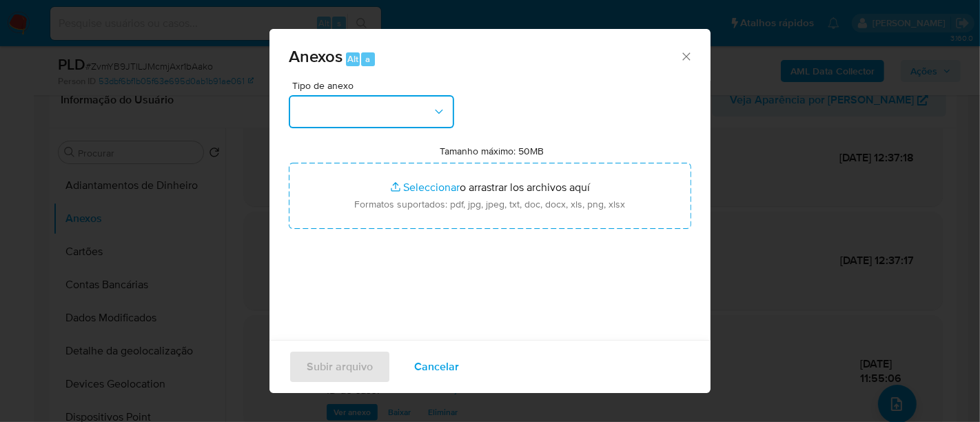 The height and width of the screenshot is (422, 980). What do you see at coordinates (436, 367) in the screenshot?
I see `button: Cancelar` at bounding box center [436, 367].